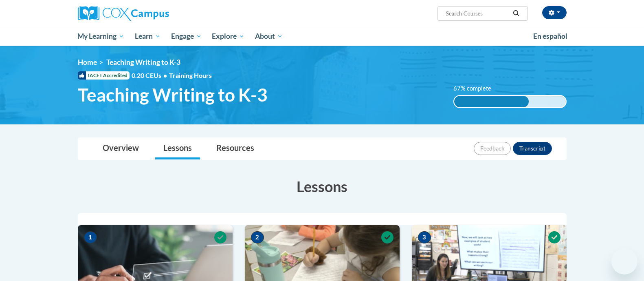 The image size is (644, 281). What do you see at coordinates (532, 148) in the screenshot?
I see `button: Transcript` at bounding box center [532, 148].